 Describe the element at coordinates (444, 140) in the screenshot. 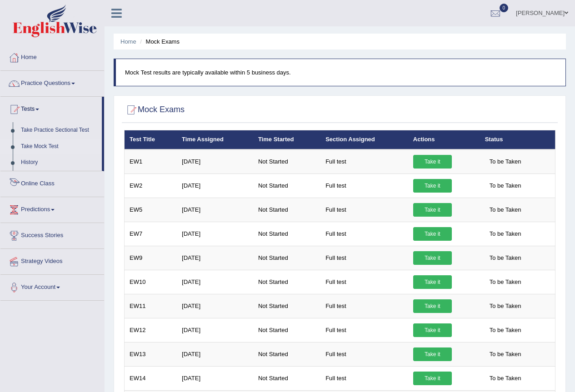

I see `th: Actions` at that location.